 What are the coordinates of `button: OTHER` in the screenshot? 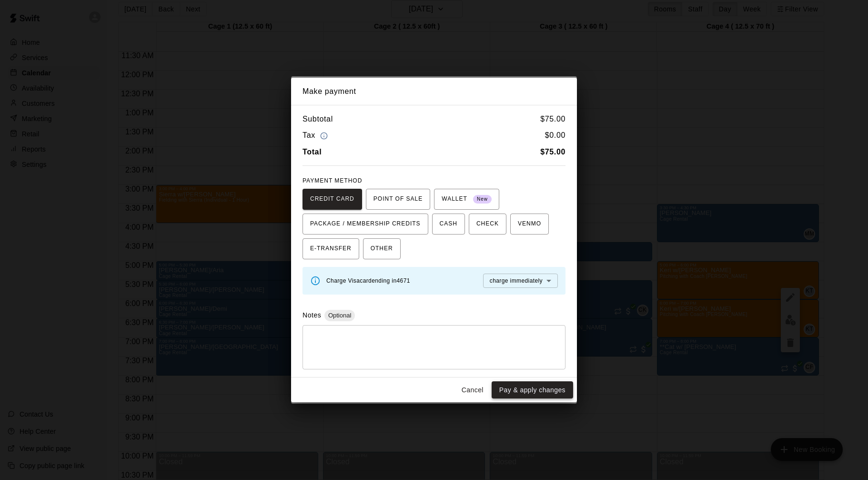 It's located at (382, 249).